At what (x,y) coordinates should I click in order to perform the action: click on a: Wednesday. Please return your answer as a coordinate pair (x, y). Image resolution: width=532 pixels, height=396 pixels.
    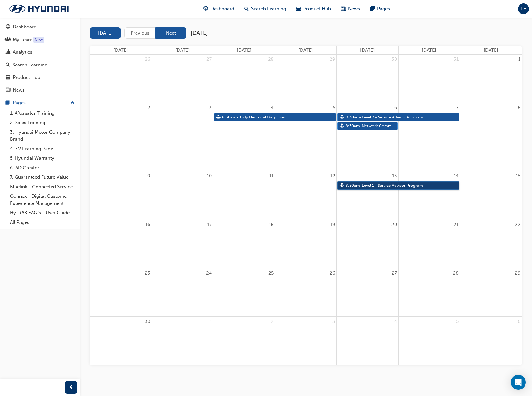
    Looking at the image, I should click on (306, 50).